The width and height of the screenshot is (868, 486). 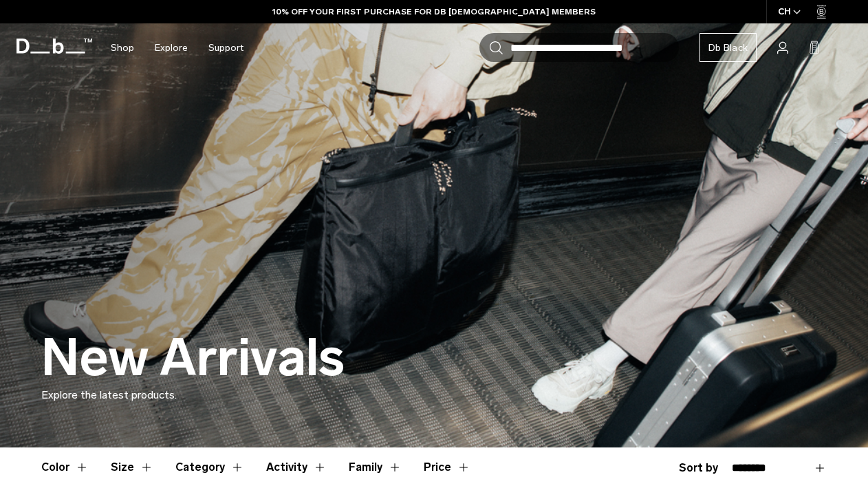 What do you see at coordinates (728, 47) in the screenshot?
I see `a: Db Black` at bounding box center [728, 47].